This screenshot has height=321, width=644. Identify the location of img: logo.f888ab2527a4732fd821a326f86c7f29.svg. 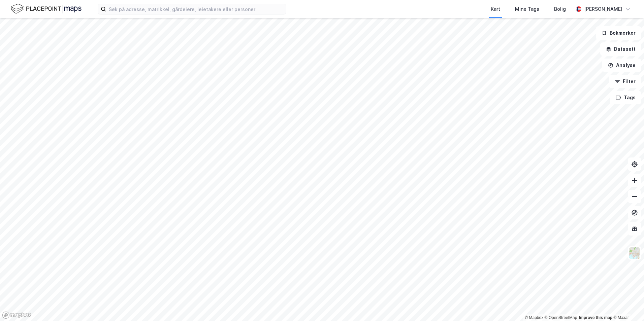
(46, 9).